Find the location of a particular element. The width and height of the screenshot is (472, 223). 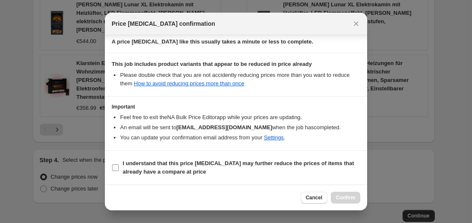

b: This job includes product variants that appear to be reduced in price already is located at coordinates (211, 64).